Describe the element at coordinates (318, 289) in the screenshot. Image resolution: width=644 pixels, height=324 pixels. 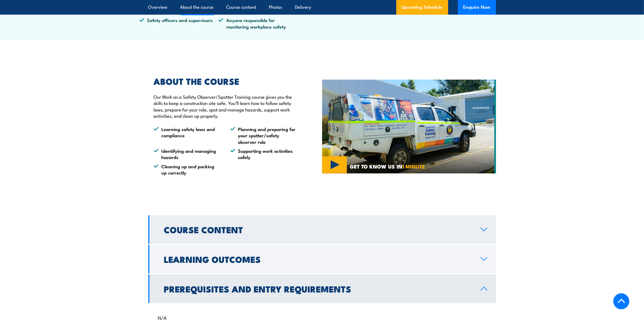
I see `h2: Prerequisites and Entry Requirements` at that location.